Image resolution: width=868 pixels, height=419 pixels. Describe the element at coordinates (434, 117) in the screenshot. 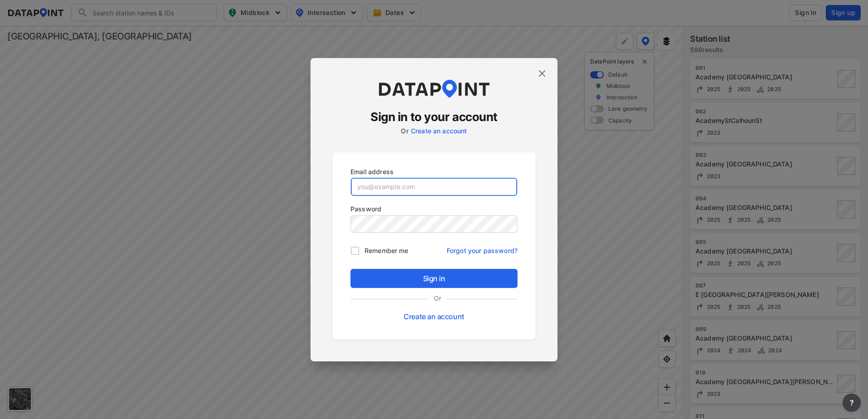

I see `h3: Sign in to your account` at that location.